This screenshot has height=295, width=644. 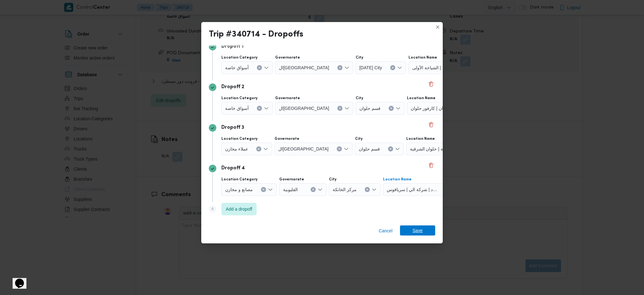 I want to click on p: Dropoff 2, so click(x=233, y=87).